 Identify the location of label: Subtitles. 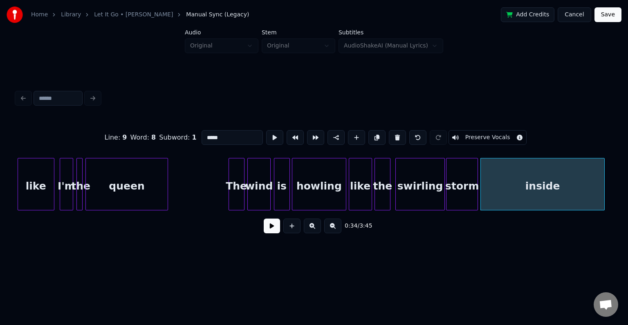
(391, 32).